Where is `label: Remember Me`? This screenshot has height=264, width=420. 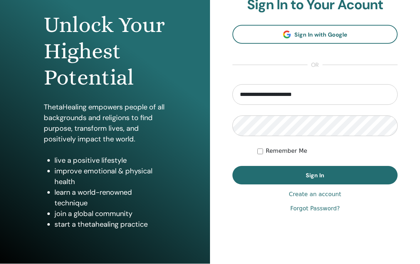
label: Remember Me is located at coordinates (286, 151).